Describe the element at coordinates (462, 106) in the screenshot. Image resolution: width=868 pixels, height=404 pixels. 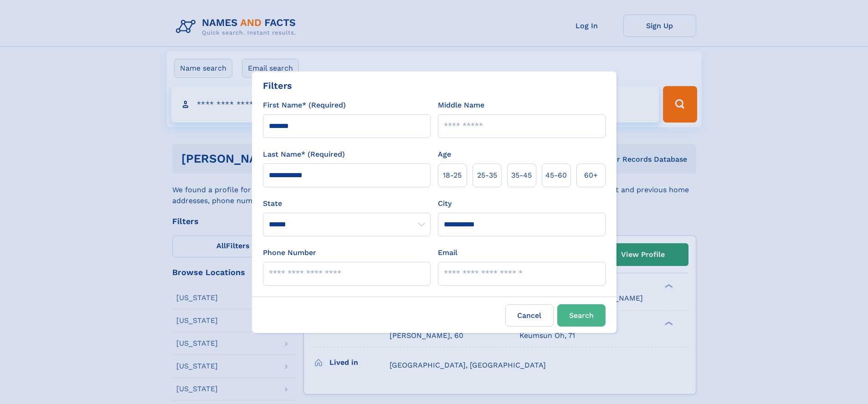
I see `label: Middle Name` at that location.